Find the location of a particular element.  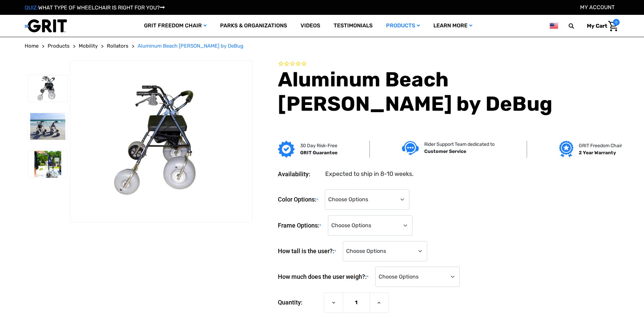

span: Products is located at coordinates (58, 46).